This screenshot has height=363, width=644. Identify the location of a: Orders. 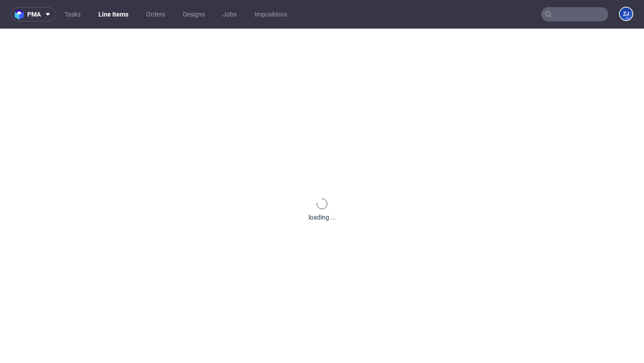
(155, 14).